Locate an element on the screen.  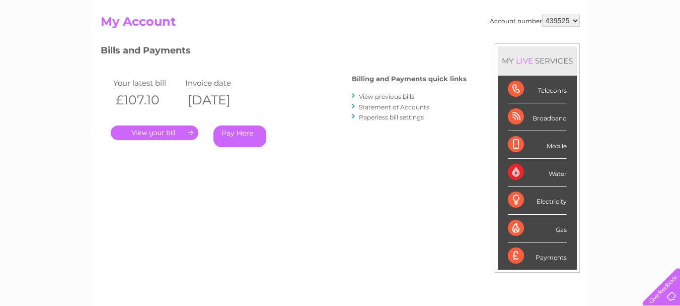
a: 0333 014 3131 is located at coordinates (525, 11).